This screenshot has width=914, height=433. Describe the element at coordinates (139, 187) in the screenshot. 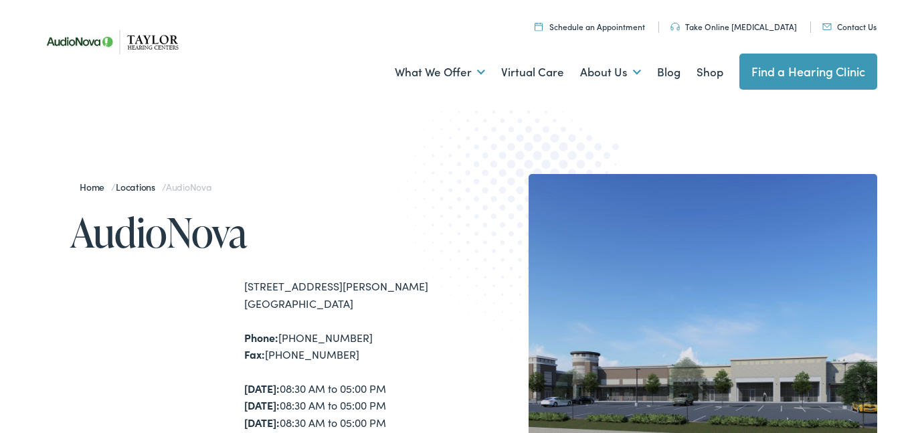

I see `a: Locations` at that location.